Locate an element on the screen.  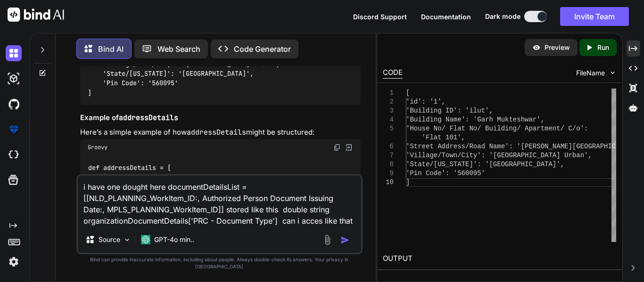
img: Pick Models is located at coordinates (127, 239).